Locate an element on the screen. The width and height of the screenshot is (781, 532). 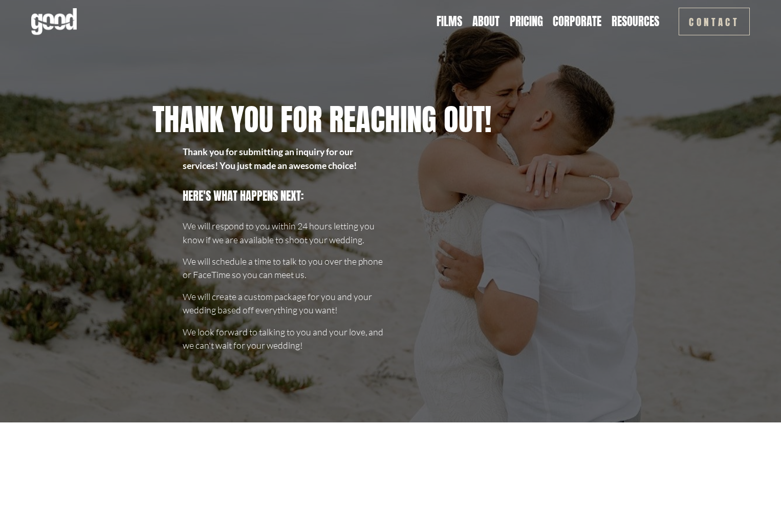
p: We will create a custom package for you and your wedding based off everything you want! is located at coordinates (285, 303).